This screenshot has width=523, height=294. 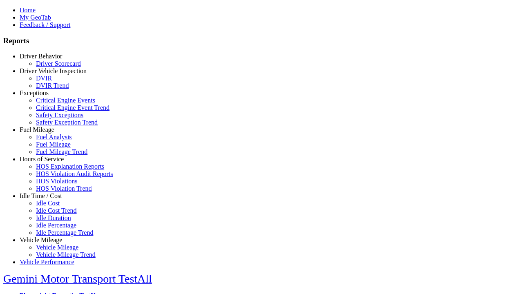 What do you see at coordinates (54, 137) in the screenshot?
I see `a: Fuel Analysis` at bounding box center [54, 137].